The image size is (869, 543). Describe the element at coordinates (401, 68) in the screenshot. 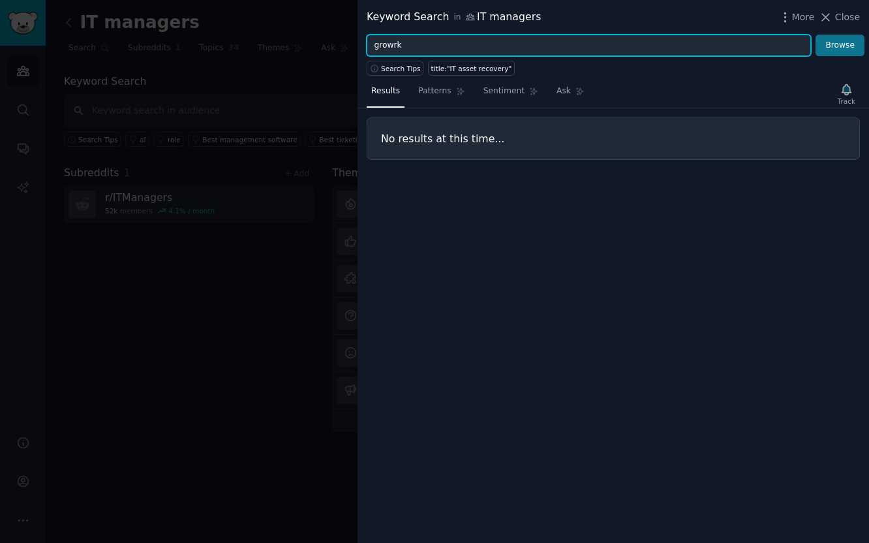

I see `span: Search Tips` at that location.